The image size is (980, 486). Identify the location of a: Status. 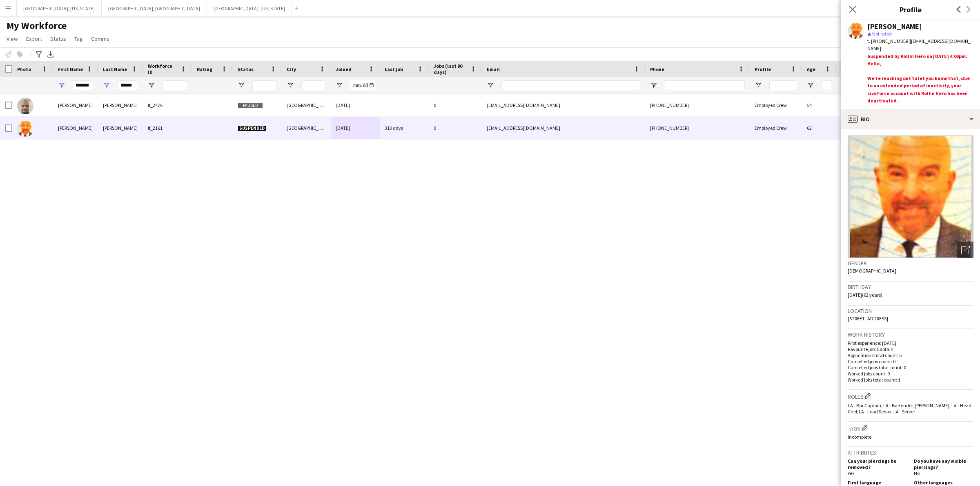
(58, 38).